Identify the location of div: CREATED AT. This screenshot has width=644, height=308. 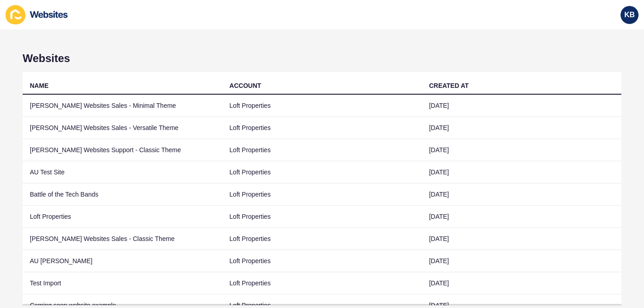
(449, 85).